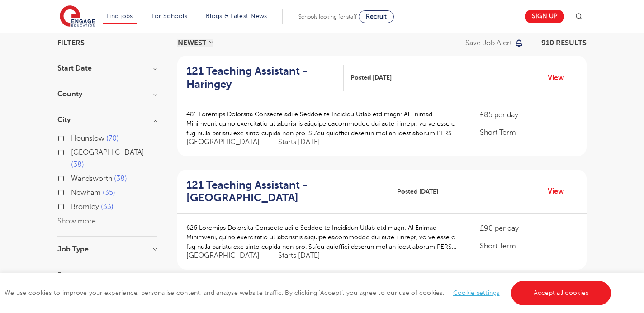  Describe the element at coordinates (119, 16) in the screenshot. I see `a: Find jobs` at that location.